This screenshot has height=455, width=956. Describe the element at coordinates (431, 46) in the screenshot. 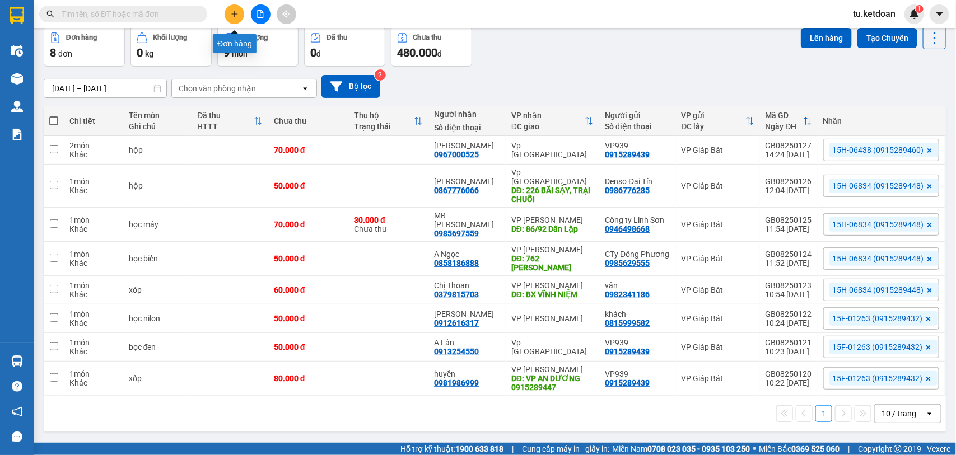

I see `button: Chưa thu480.000đ` at that location.